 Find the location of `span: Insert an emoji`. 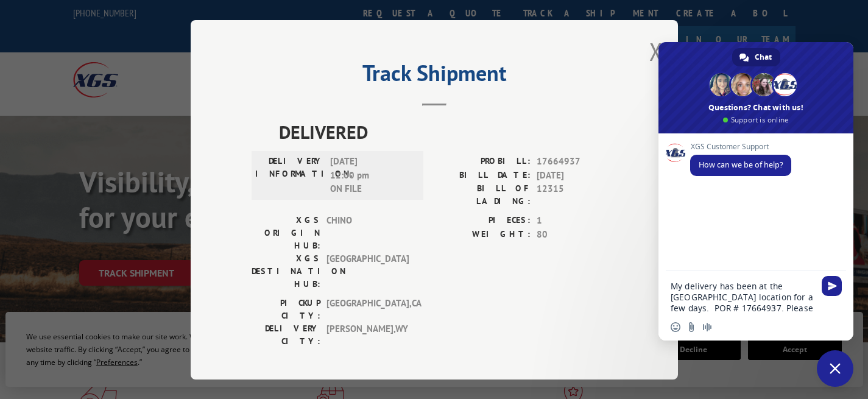

span: Insert an emoji is located at coordinates (676, 327).